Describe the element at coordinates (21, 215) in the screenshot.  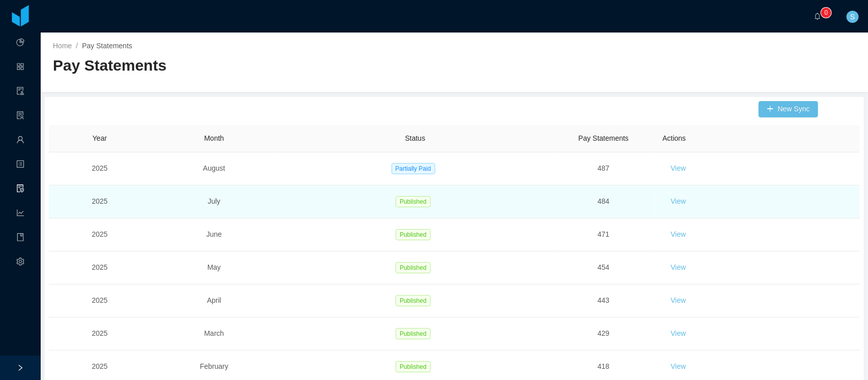
I see `i: icon: line-chart` at that location.